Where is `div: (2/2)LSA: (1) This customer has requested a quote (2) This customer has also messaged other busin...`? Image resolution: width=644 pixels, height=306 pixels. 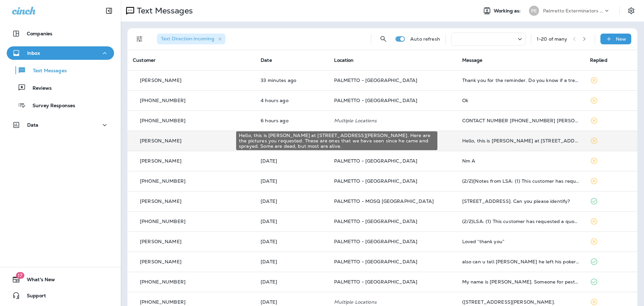 div: (2/2)LSA: (1) This customer has requested a quote (2) This customer has also messaged other busin... is located at coordinates (520, 221).